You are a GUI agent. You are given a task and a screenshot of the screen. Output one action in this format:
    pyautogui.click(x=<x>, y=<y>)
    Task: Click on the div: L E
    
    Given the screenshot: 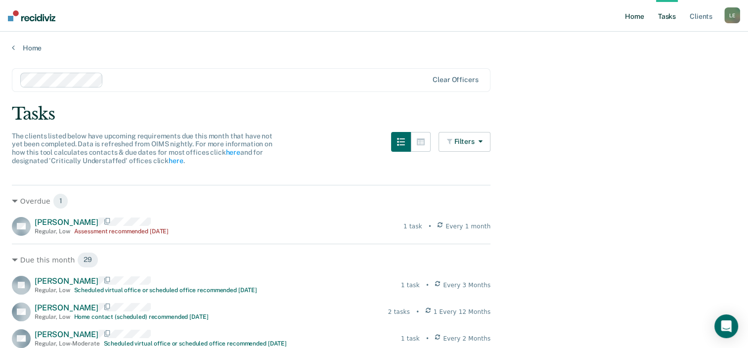 What is the action you would take?
    pyautogui.click(x=733, y=15)
    